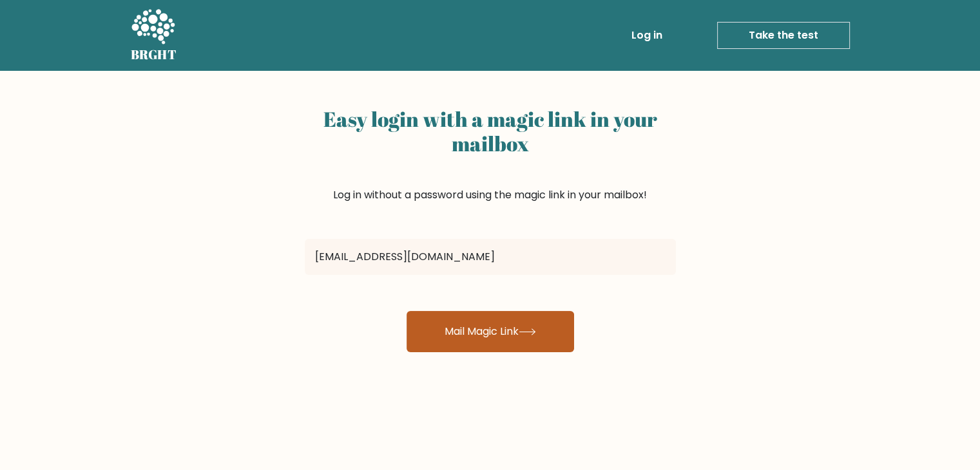  I want to click on input: Email, so click(490, 257).